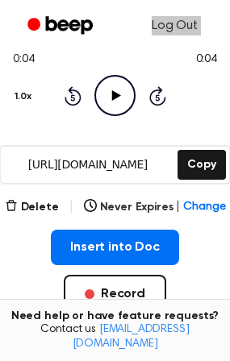  I want to click on button: Never Expires|Change, so click(155, 207).